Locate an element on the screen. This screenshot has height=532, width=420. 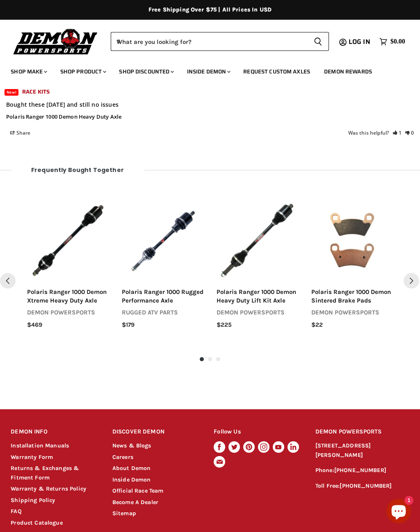
div: polaris ranger 1000 demon xtreme heavy duty axle is located at coordinates (68, 296).